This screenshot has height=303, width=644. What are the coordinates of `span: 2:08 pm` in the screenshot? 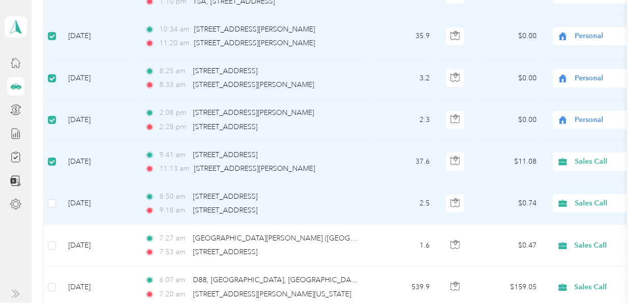 It's located at (173, 113).